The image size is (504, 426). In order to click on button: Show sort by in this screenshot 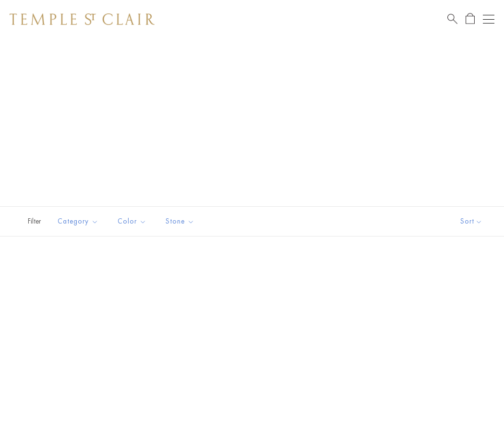, I will do `click(472, 221)`.